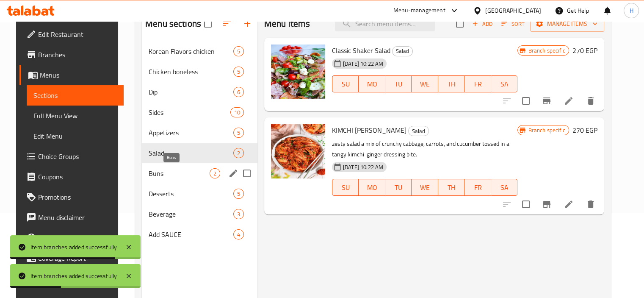 The height and width of the screenshot is (298, 644). Describe the element at coordinates (72, 177) in the screenshot. I see `a: Coupons` at that location.